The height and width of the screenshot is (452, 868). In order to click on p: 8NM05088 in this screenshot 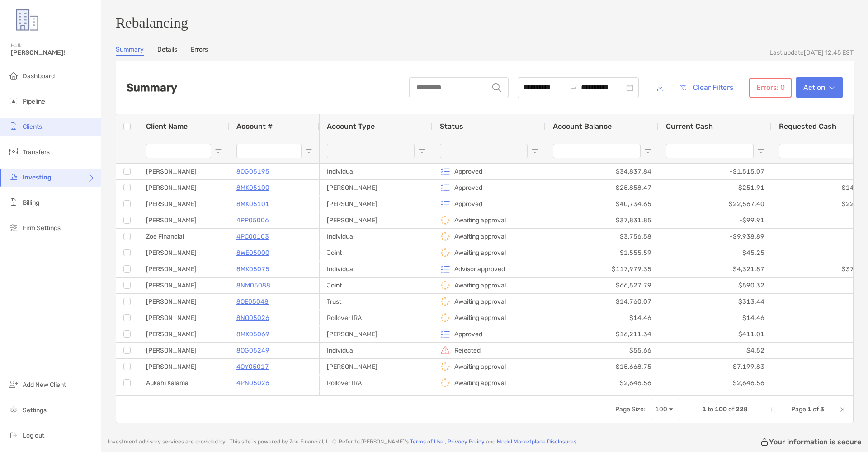, I will do `click(253, 286)`.